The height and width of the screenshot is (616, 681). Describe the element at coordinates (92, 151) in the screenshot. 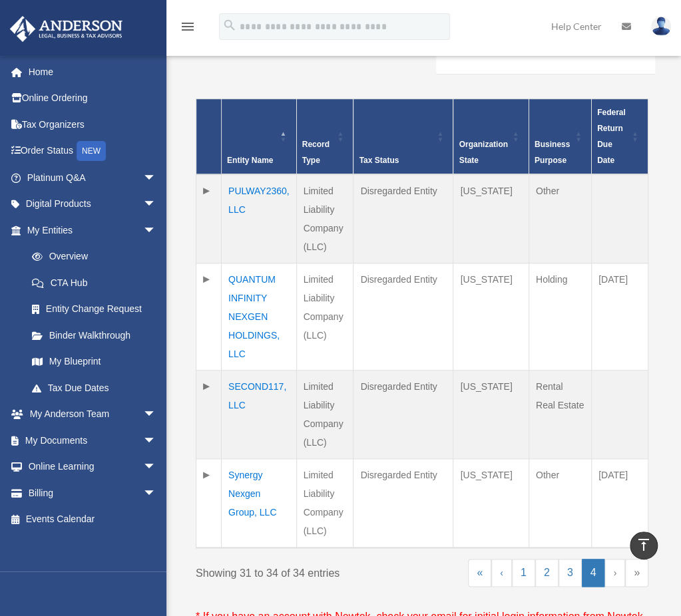

I see `a: Order StatusNEW` at that location.